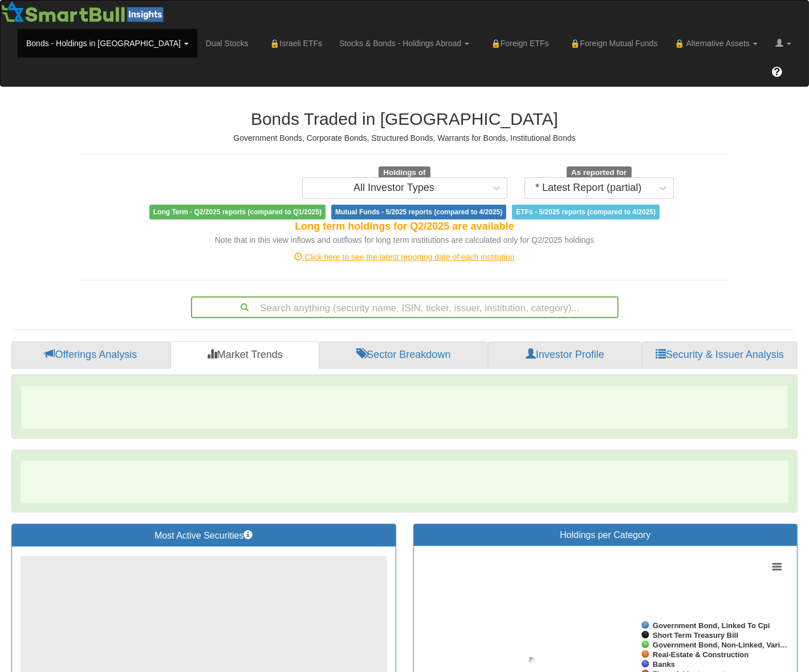 Image resolution: width=809 pixels, height=672 pixels. Describe the element at coordinates (701, 655) in the screenshot. I see `tspan: Real-Estate & Construction` at that location.